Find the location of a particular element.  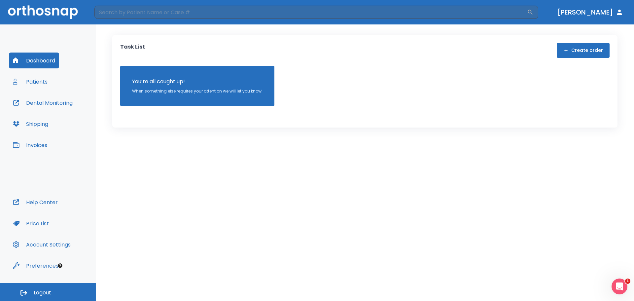

button: Price List is located at coordinates (31, 223).